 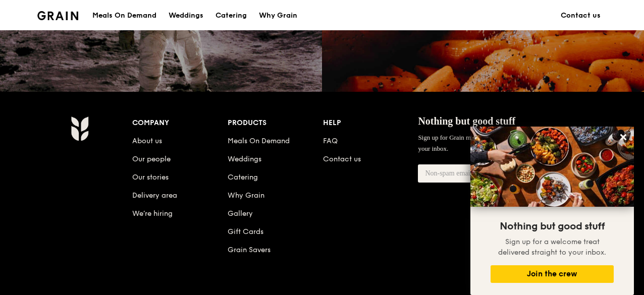 I want to click on a: We’re hiring, so click(x=152, y=214).